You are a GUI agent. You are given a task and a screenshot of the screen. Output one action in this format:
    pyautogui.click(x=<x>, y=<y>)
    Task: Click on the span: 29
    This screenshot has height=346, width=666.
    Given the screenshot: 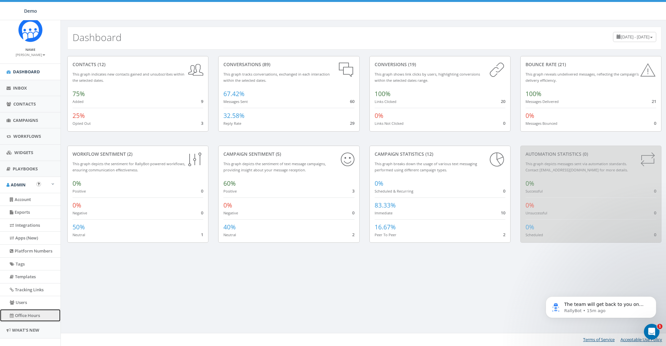 What is the action you would take?
    pyautogui.click(x=352, y=123)
    